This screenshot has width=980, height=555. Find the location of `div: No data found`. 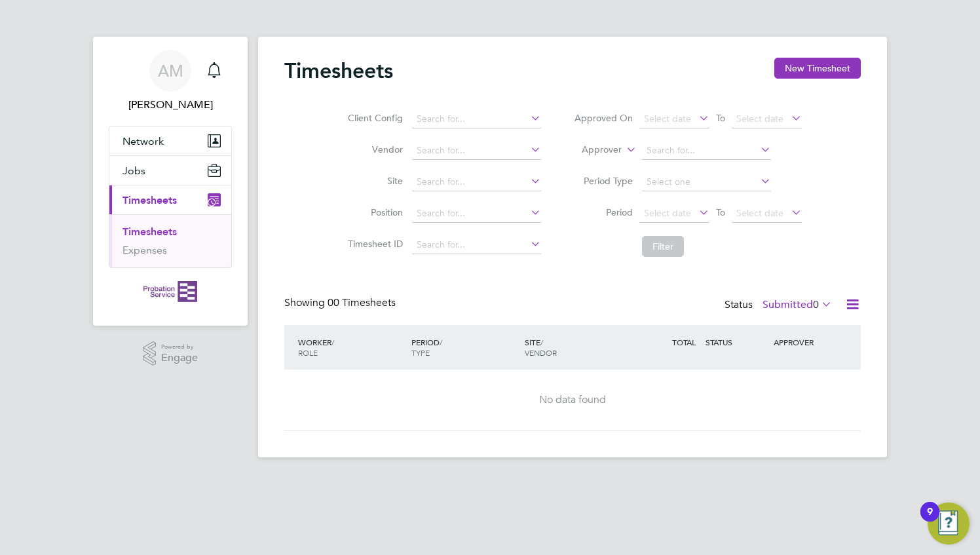

div: No data found is located at coordinates (573, 399).